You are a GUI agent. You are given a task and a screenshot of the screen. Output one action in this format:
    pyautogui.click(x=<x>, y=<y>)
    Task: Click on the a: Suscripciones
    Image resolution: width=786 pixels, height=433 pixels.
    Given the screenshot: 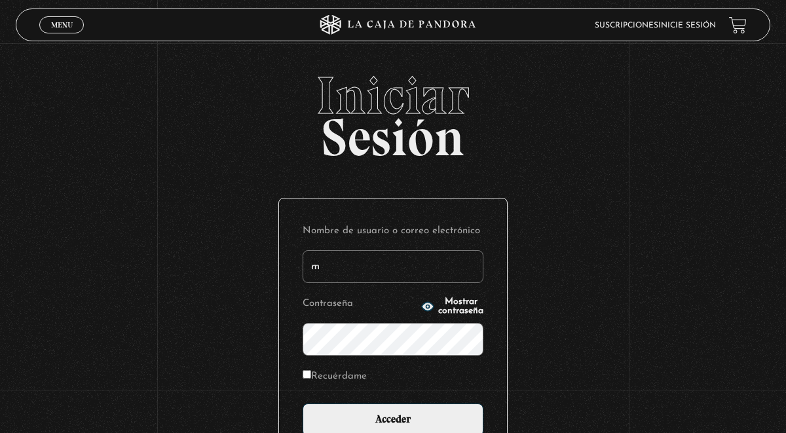 What is the action you would take?
    pyautogui.click(x=626, y=26)
    